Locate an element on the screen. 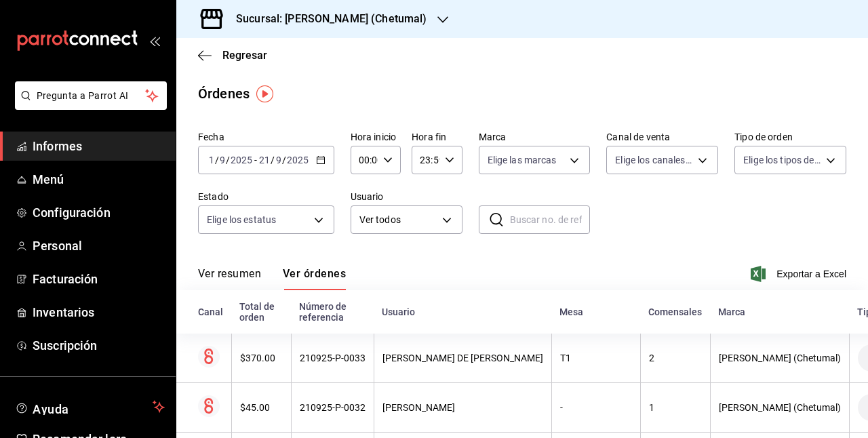  font: Hora inicio is located at coordinates (373, 137).